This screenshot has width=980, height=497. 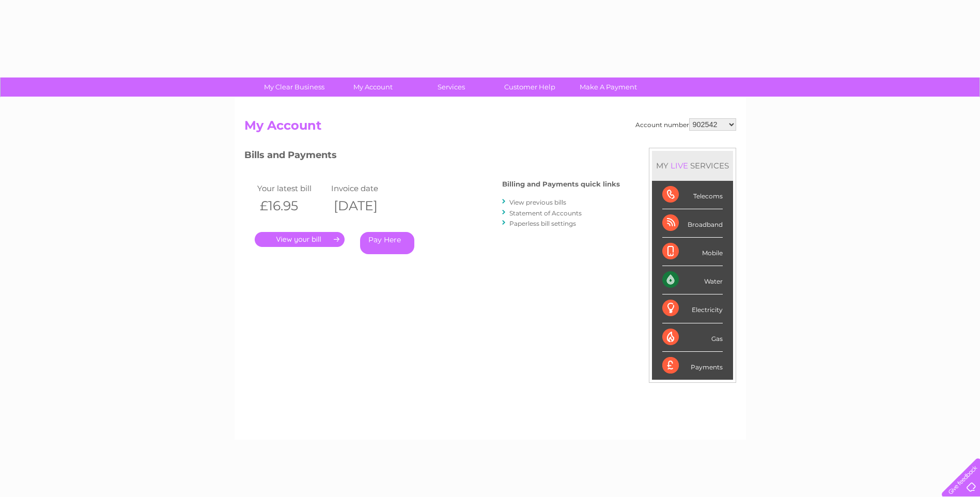 What do you see at coordinates (292, 188) in the screenshot?
I see `td: Your latest bill` at bounding box center [292, 188].